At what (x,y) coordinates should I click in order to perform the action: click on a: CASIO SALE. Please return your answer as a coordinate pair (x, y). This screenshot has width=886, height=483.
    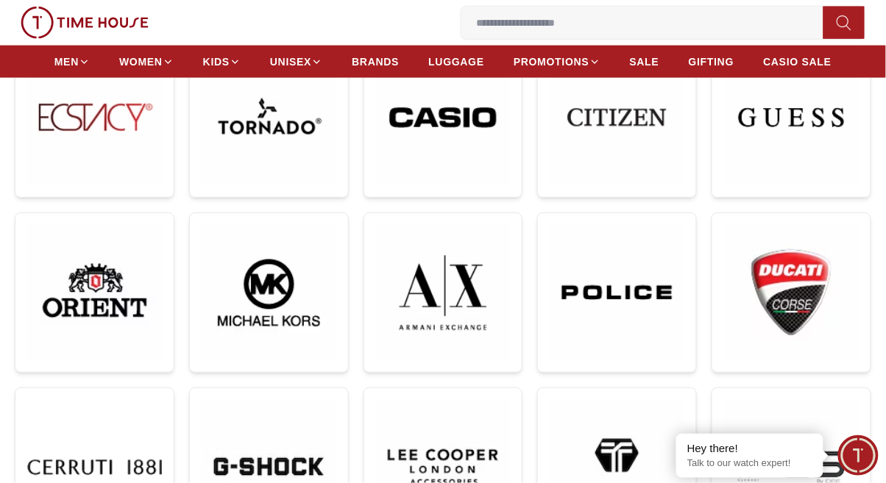
    Looking at the image, I should click on (797, 62).